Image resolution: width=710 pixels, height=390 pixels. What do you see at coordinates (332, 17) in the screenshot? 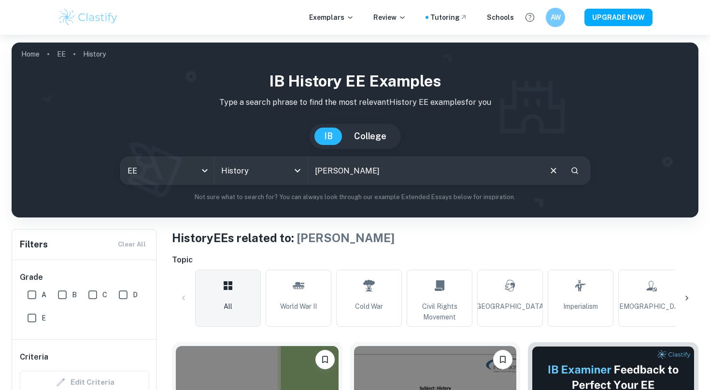
I see `p: Exemplars` at bounding box center [332, 17].